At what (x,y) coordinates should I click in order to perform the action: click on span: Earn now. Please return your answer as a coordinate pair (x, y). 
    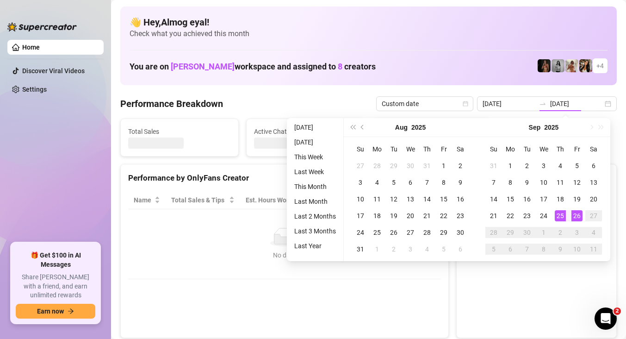
    Looking at the image, I should click on (50, 311).